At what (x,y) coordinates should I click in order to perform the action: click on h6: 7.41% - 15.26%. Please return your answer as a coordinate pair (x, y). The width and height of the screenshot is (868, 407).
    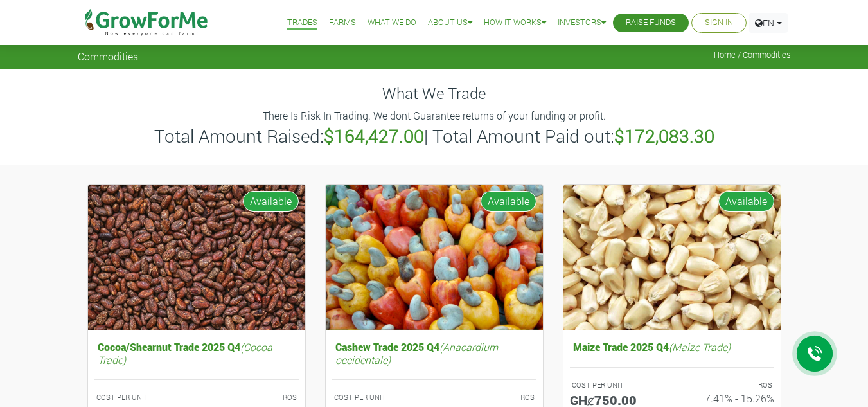
    Looking at the image, I should click on (728, 398).